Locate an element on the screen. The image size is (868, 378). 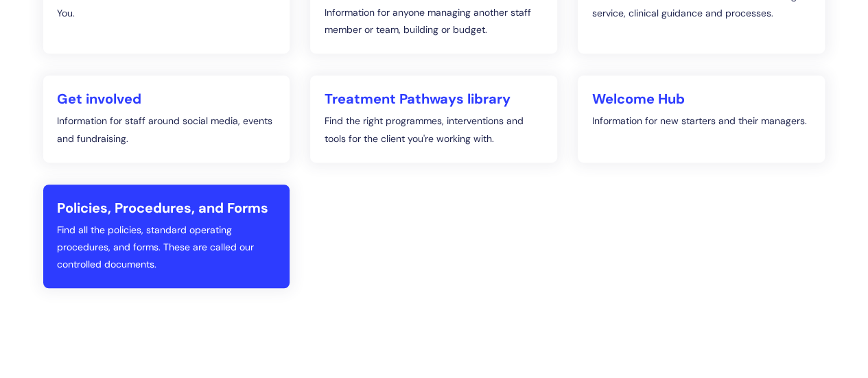
p: Information for staff around social media, events and fundraising. is located at coordinates (166, 129).